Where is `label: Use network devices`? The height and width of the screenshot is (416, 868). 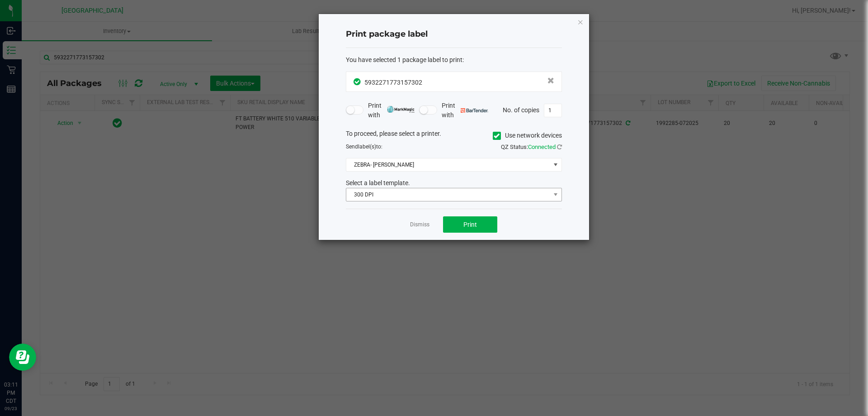 label: Use network devices is located at coordinates (527, 136).